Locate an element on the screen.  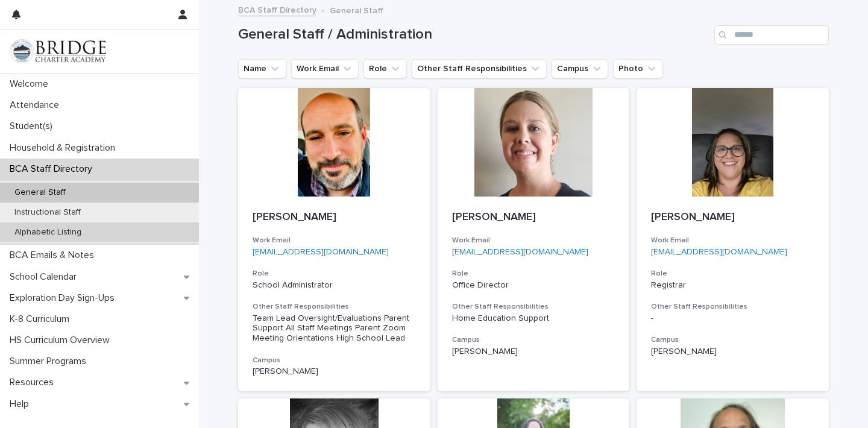
p: Exploration Day Sign-Ups is located at coordinates (65, 298).